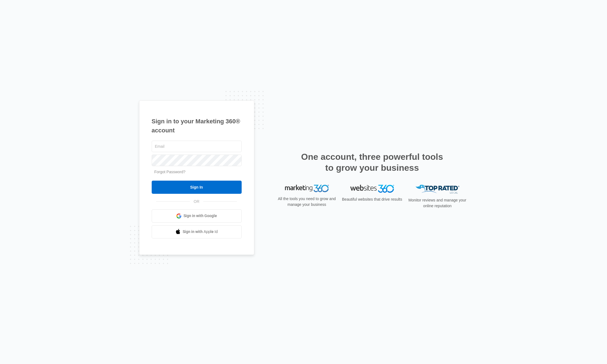 The width and height of the screenshot is (607, 364). I want to click on a: Sign in with Apple Id, so click(197, 232).